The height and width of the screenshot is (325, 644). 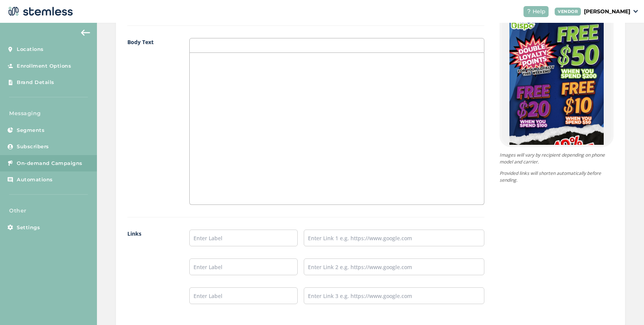 What do you see at coordinates (151, 121) in the screenshot?
I see `label: Body Text` at bounding box center [151, 121].